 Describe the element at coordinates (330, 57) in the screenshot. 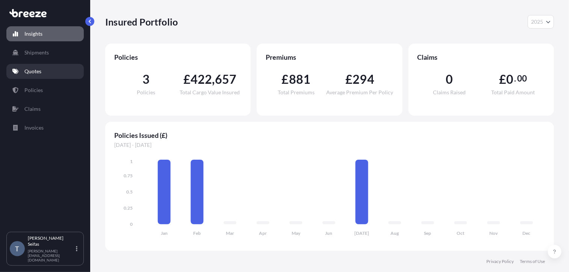

I see `span: Premiums` at that location.